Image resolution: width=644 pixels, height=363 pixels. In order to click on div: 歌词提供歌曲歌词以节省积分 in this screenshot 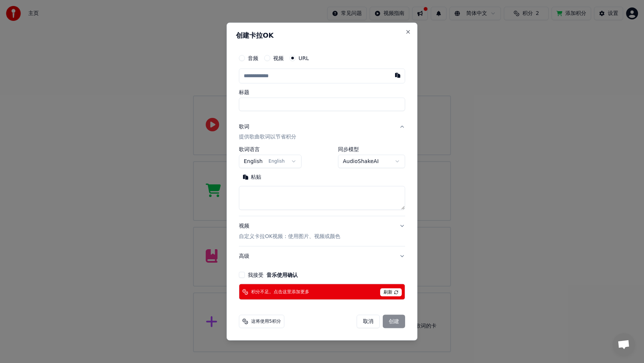, I will do `click(322, 181)`.